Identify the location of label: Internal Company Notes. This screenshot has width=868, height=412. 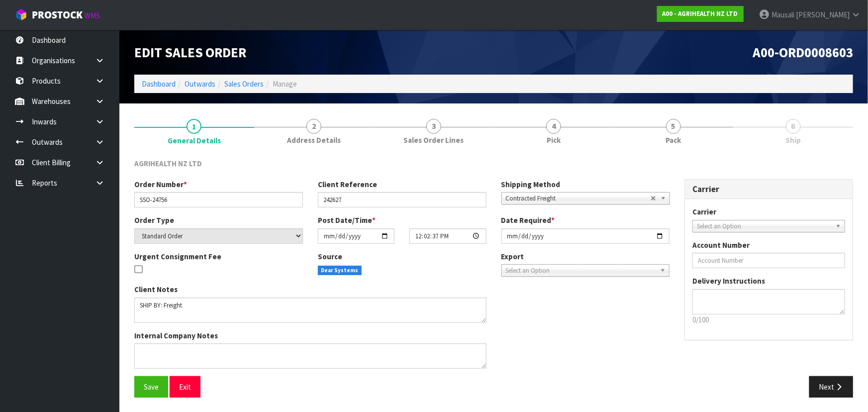
(176, 335).